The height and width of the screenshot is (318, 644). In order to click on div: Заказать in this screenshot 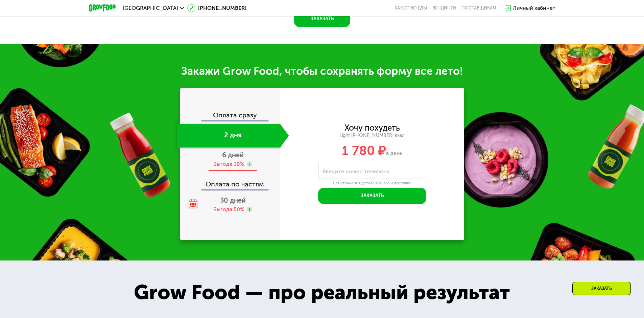, I will do `click(601, 288)`.